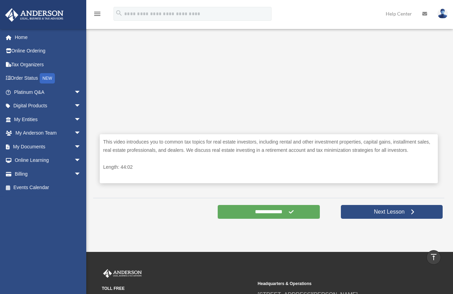  I want to click on a: Digital Productsarrow_drop_down, so click(48, 106).